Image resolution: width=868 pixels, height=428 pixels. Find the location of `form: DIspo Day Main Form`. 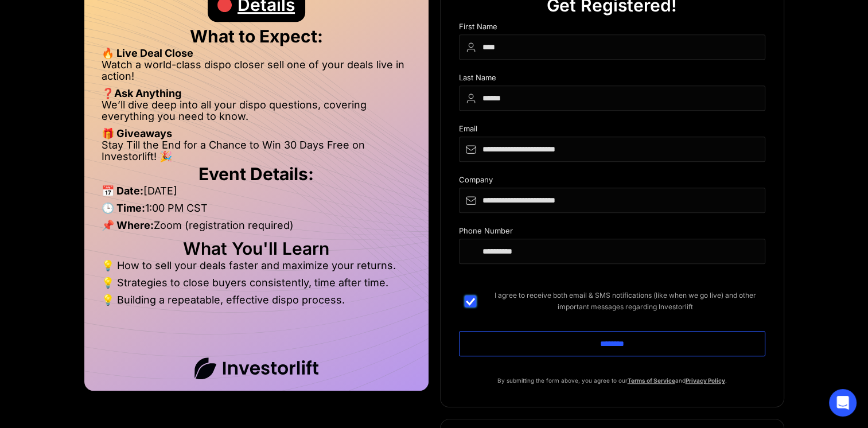

form: DIspo Day Main Form is located at coordinates (613, 198).